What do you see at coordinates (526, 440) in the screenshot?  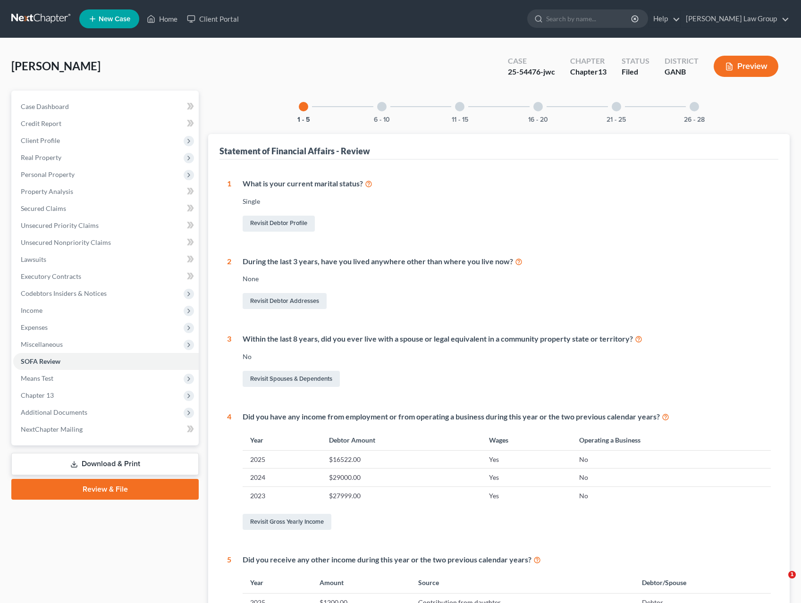 I see `th: Wages` at bounding box center [526, 440].